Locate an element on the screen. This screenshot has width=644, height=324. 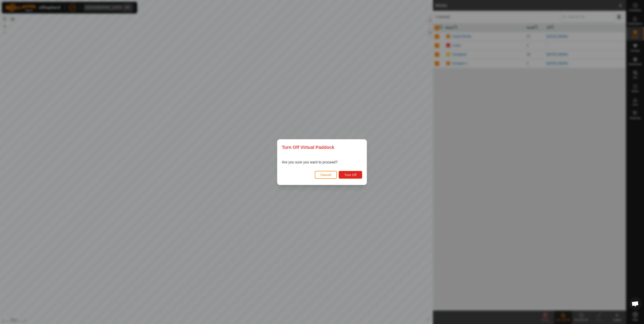
button: Turn Off is located at coordinates (350, 175).